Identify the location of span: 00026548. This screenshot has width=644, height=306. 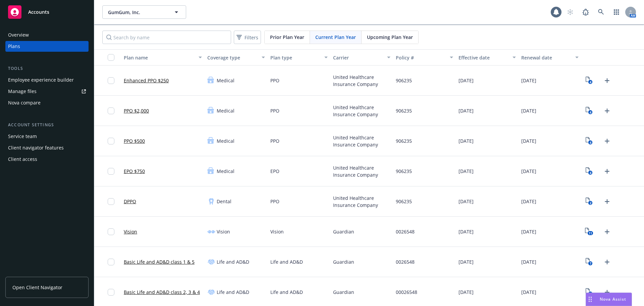
(407, 292).